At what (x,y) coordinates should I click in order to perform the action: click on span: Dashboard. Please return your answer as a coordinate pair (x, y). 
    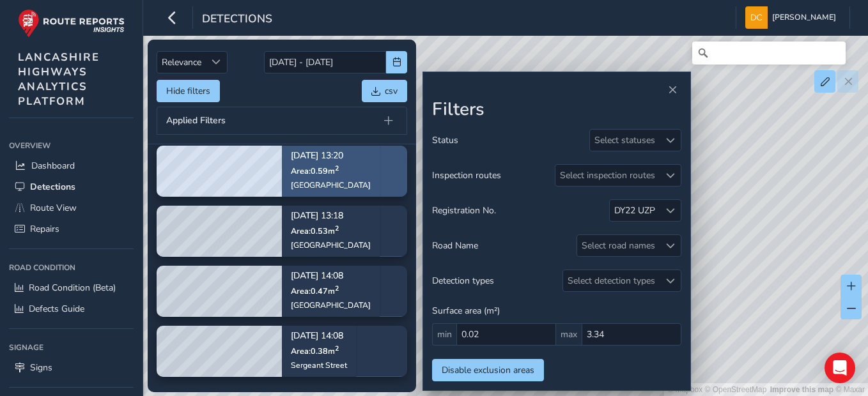
    Looking at the image, I should click on (53, 166).